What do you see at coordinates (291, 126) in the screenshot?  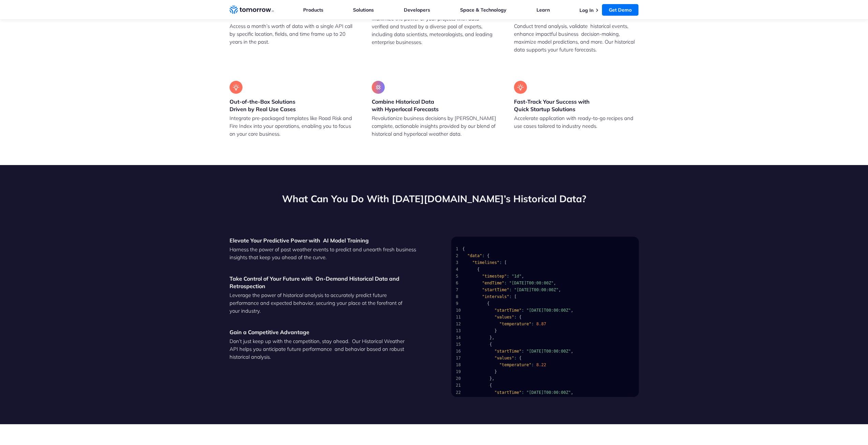 I see `p: Integrate pre-packaged templates like Road Risk and Fire Index into your operations, enabling you...` at bounding box center [291, 126].